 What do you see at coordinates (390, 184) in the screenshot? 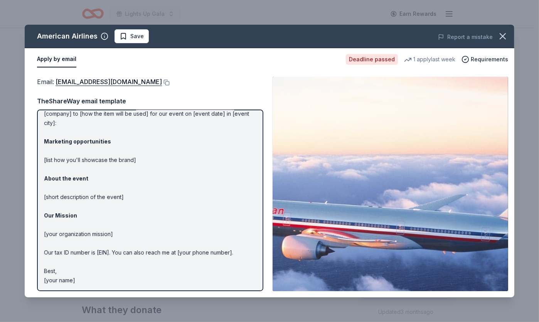
I see `img: Image for American Airlines` at bounding box center [390, 184].